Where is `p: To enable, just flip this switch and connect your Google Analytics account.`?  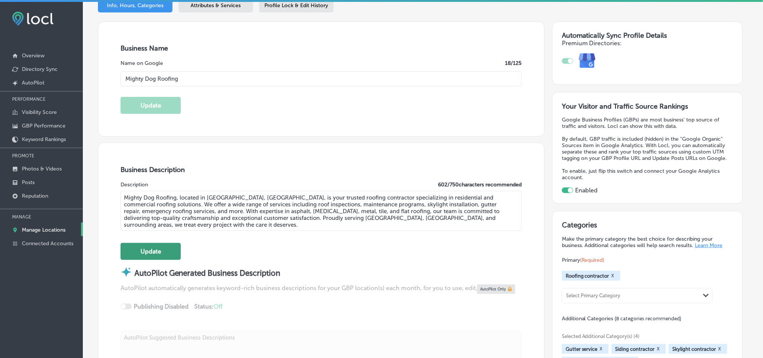 p: To enable, just flip this switch and connect your Google Analytics account. is located at coordinates (648, 174).